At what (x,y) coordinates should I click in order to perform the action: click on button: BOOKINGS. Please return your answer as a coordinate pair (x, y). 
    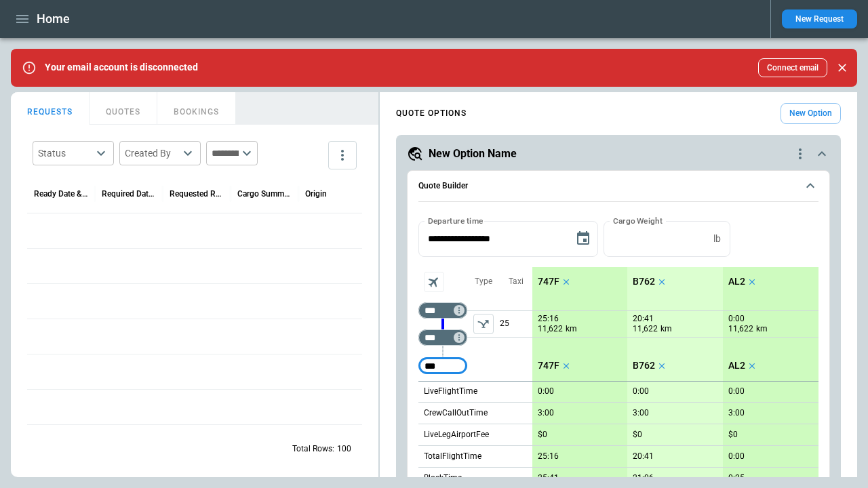
    Looking at the image, I should click on (197, 108).